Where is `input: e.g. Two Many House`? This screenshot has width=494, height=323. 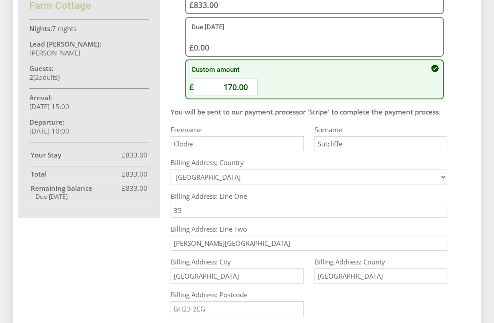
input: e.g. Two Many House is located at coordinates (309, 211).